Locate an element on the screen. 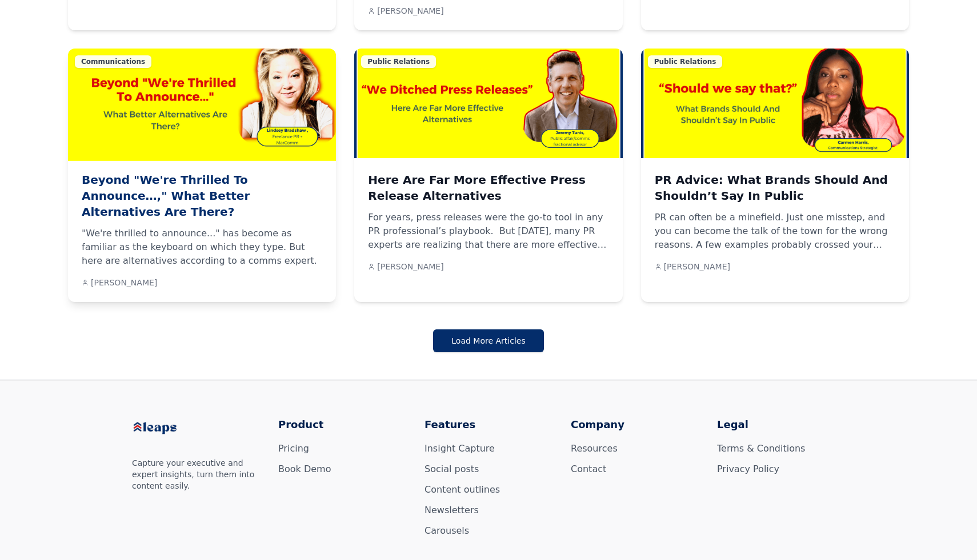  a: Privacy Policy is located at coordinates (748, 469).